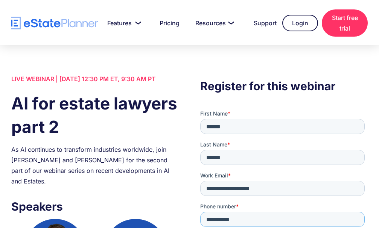 The height and width of the screenshot is (228, 379). Describe the element at coordinates (214, 23) in the screenshot. I see `a: Resources` at that location.